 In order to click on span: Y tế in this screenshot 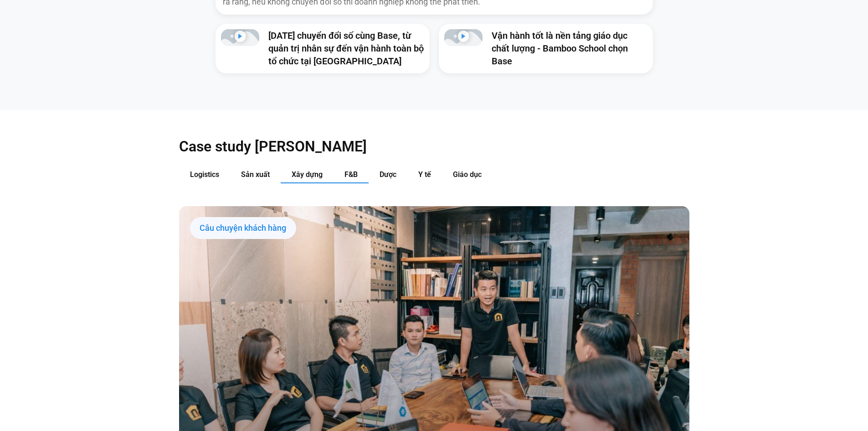, I will do `click(425, 174)`.